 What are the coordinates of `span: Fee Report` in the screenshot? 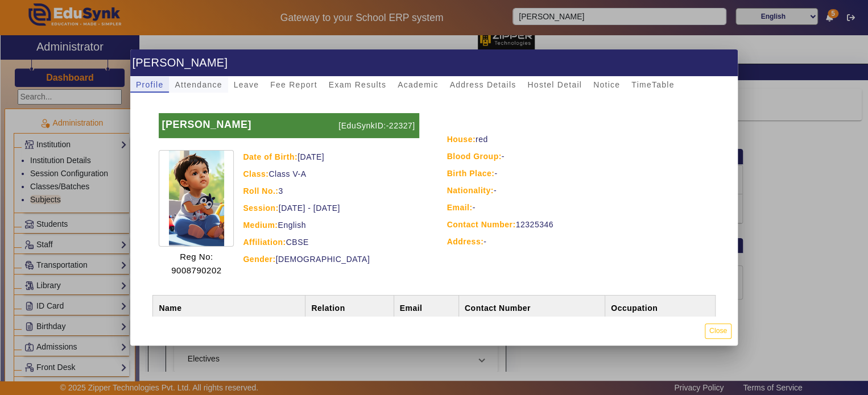 It's located at (294, 85).